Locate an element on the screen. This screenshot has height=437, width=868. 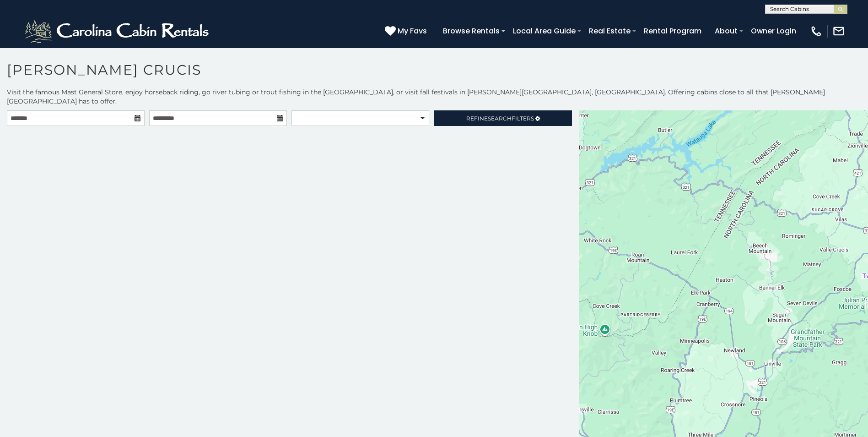
img: phone-regular-white.png is located at coordinates (816, 31).